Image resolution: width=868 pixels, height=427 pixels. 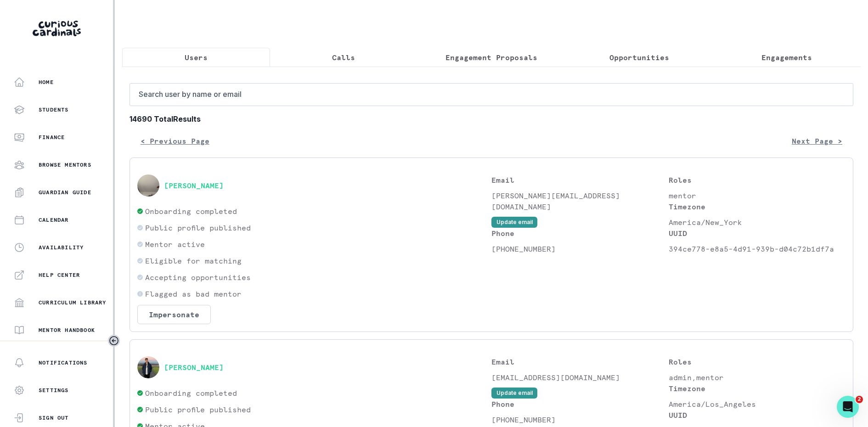 What do you see at coordinates (46, 82) in the screenshot?
I see `p: Home` at bounding box center [46, 82].